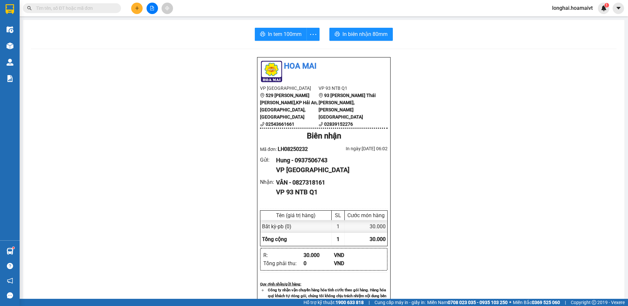 The width and height of the screenshot is (628, 306). Describe the element at coordinates (10, 78) in the screenshot. I see `img: solution-icon` at that location.